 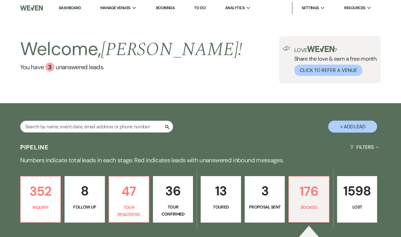 What do you see at coordinates (329, 70) in the screenshot?
I see `button: Click to Refer a Venue` at bounding box center [329, 70].